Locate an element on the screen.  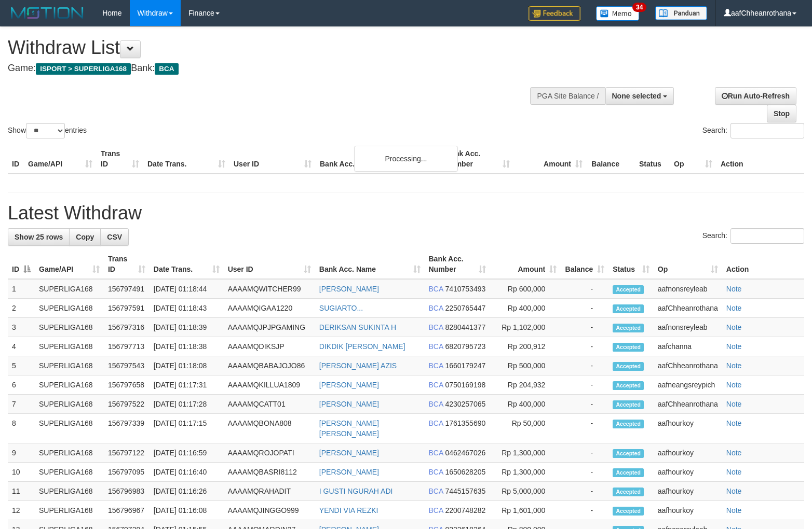
a: Copy is located at coordinates (84, 237).